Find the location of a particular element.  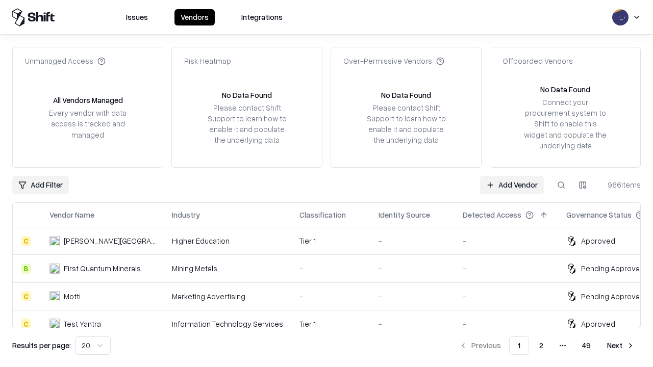

div: Vendor Name is located at coordinates (72, 215).